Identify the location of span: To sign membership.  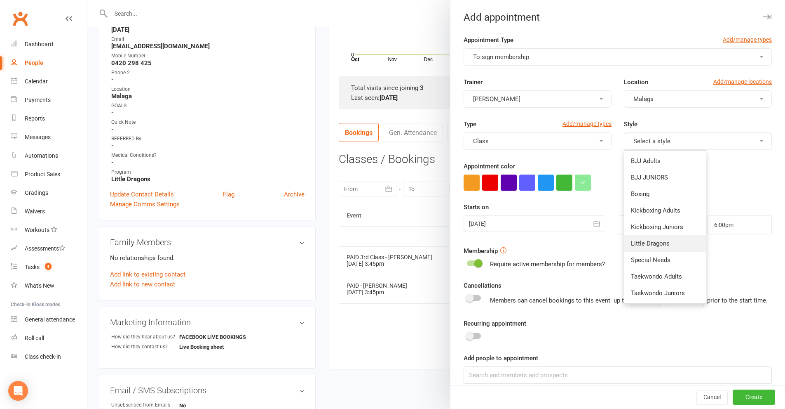
(501, 57).